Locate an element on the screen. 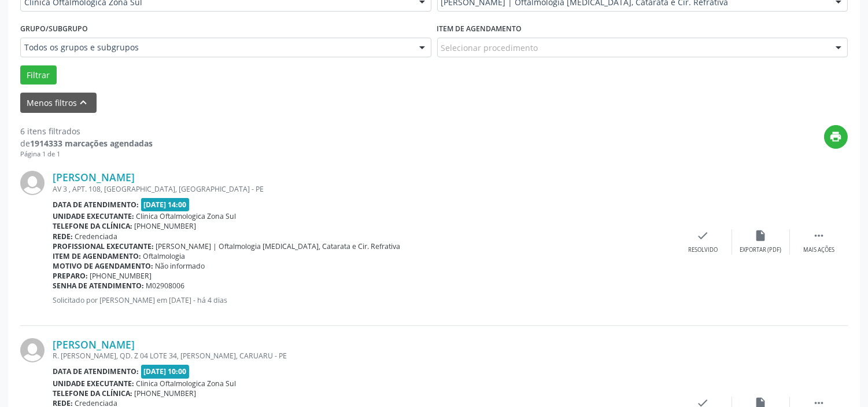  div: Mais ações is located at coordinates (819, 249).